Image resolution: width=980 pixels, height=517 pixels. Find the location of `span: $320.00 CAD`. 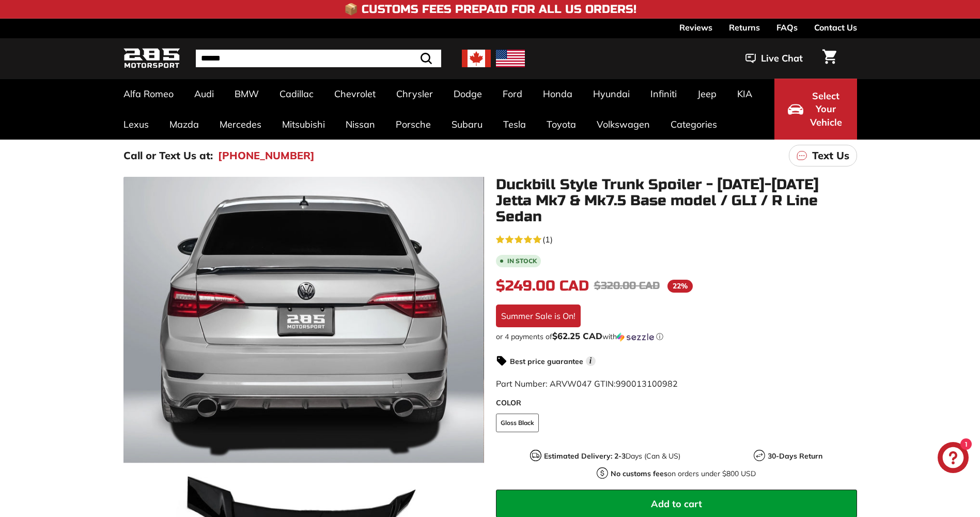

span: $320.00 CAD is located at coordinates (627, 285).